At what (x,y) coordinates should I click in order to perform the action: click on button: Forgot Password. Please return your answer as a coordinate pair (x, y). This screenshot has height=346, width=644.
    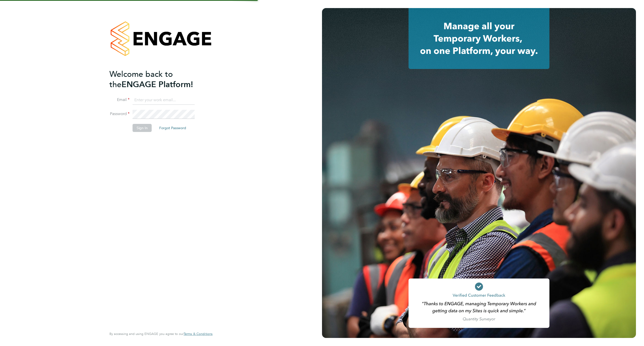
    Looking at the image, I should click on (173, 128).